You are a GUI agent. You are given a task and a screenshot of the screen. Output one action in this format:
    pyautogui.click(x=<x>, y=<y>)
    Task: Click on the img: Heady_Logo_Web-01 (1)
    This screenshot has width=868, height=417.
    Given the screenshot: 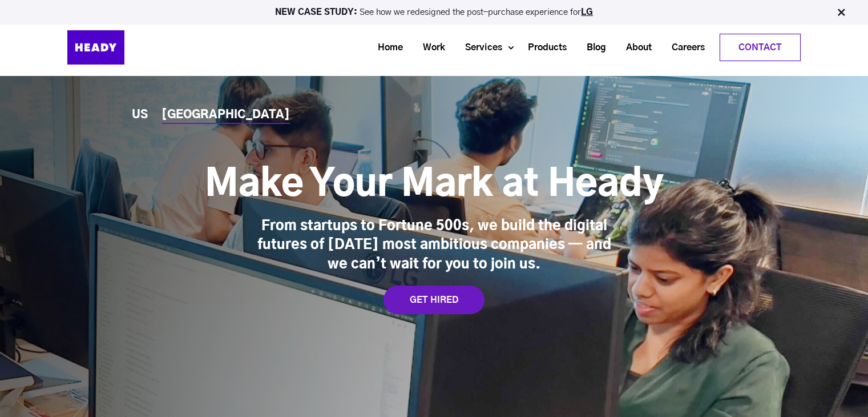 What is the action you would take?
    pyautogui.click(x=96, y=47)
    